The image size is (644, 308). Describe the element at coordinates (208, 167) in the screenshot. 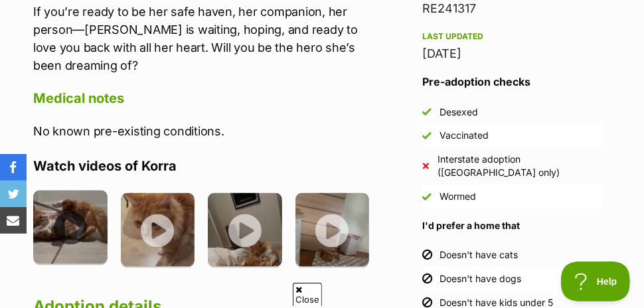

I see `h4: Watch videos of Korra` at that location.